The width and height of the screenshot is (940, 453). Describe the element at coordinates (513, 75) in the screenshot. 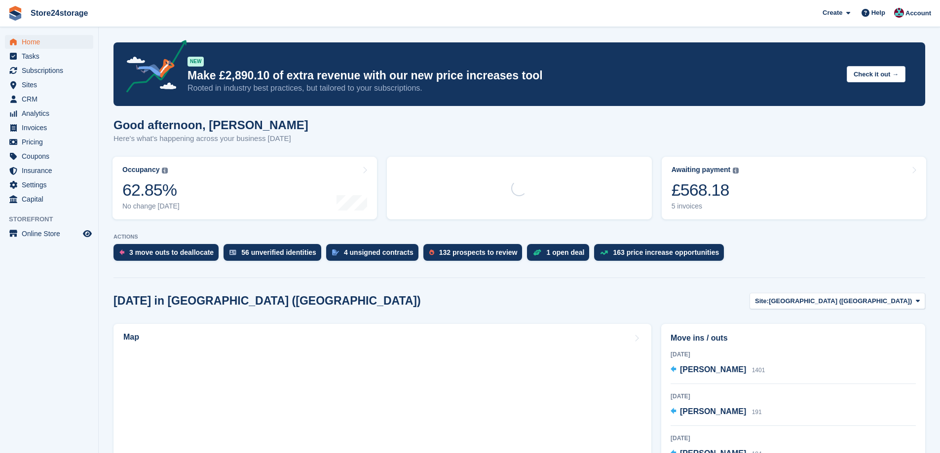

I see `p: Make £2,890.10 of extra revenue with our new price increases tool` at that location.